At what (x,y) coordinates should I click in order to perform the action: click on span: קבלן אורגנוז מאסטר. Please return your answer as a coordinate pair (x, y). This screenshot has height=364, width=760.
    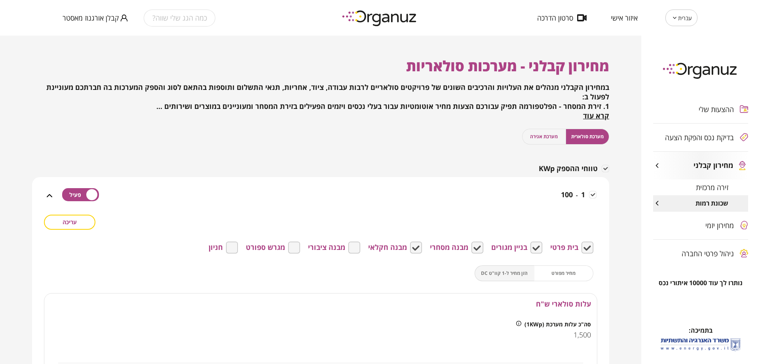
    Looking at the image, I should click on (91, 18).